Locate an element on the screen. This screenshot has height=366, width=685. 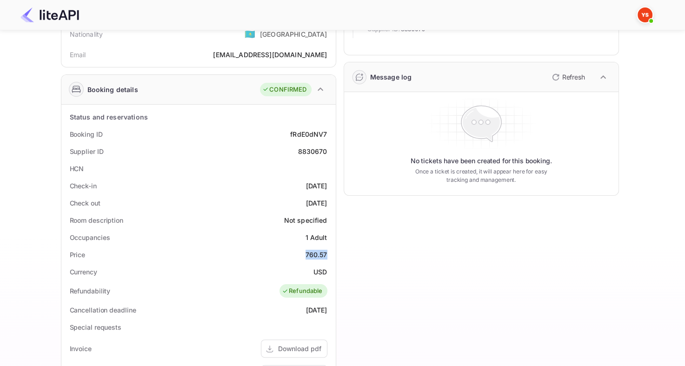
div: Currency is located at coordinates (83, 272).